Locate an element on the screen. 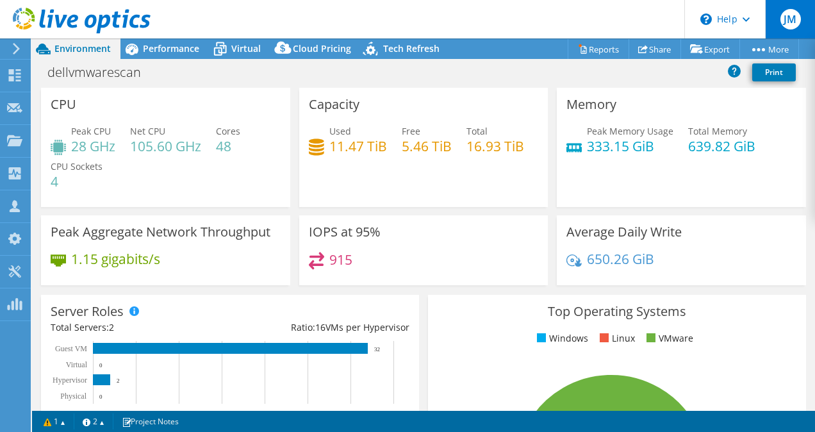  h4: 5.46 TiB is located at coordinates (427, 146).